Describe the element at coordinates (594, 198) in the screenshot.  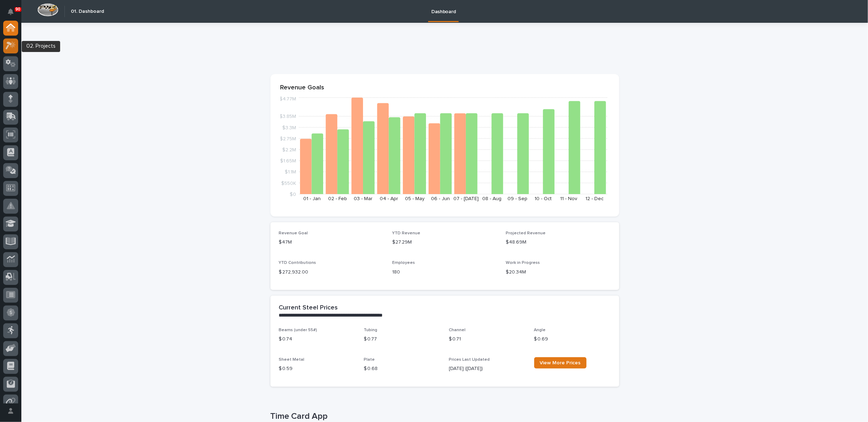
I see `text: 12 - Dec` at that location.